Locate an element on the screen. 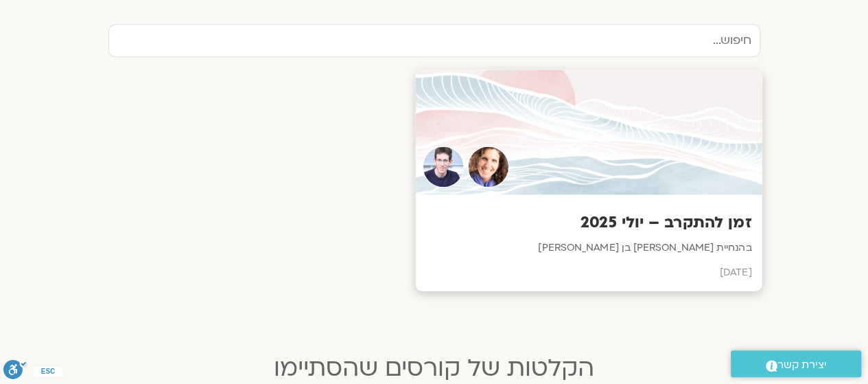 This screenshot has width=868, height=384. a: יצירת קשר is located at coordinates (796, 363).